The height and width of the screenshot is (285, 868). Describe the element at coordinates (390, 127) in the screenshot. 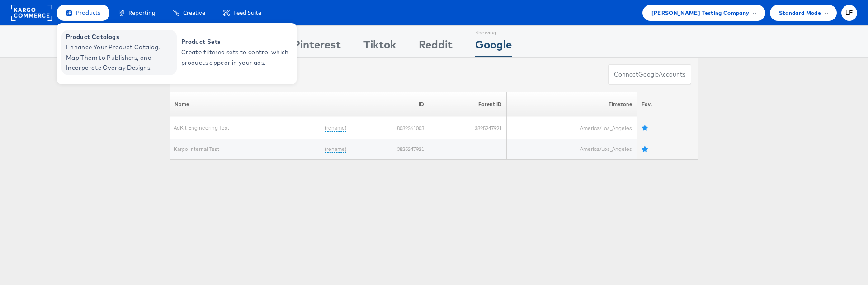

I see `td: 8082261003` at that location.